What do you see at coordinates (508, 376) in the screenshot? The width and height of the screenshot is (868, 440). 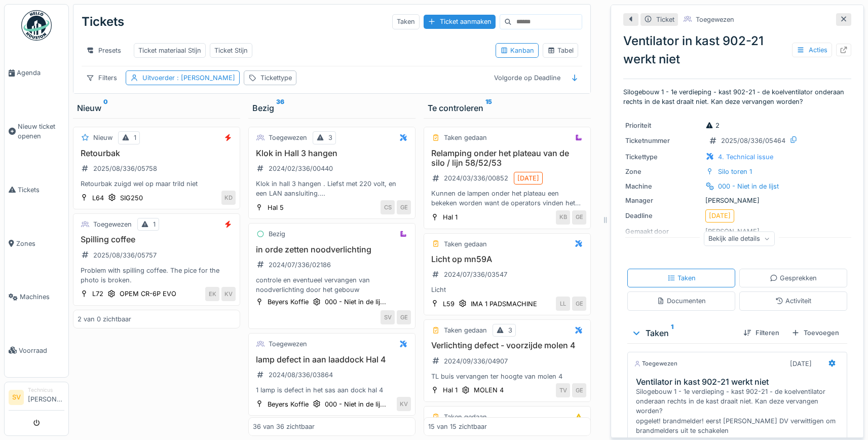 I see `div: TL buis vervangen ter hoogte van molen 4` at bounding box center [508, 376].